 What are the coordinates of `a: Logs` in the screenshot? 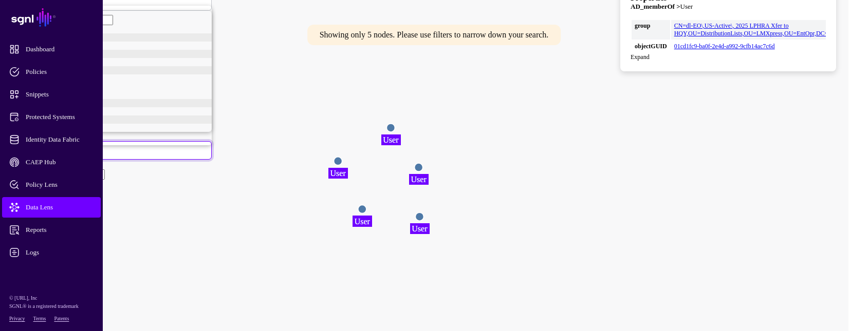 It's located at (51, 252).